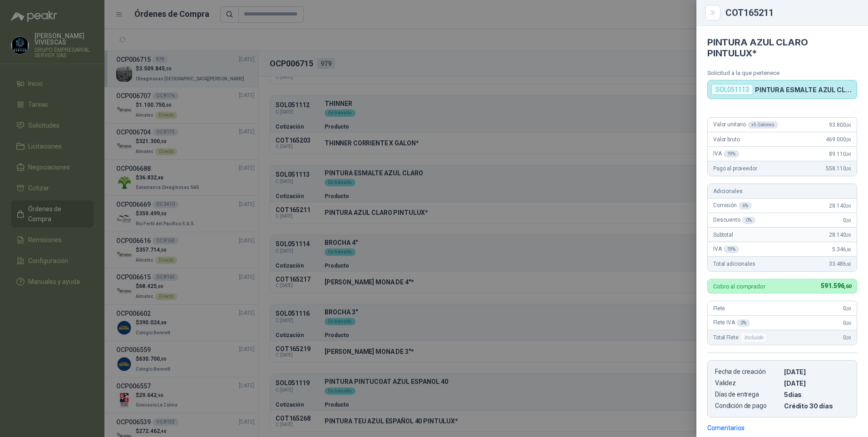 The height and width of the screenshot is (437, 868). Describe the element at coordinates (763, 125) in the screenshot. I see `div: x 5 Galones` at that location.